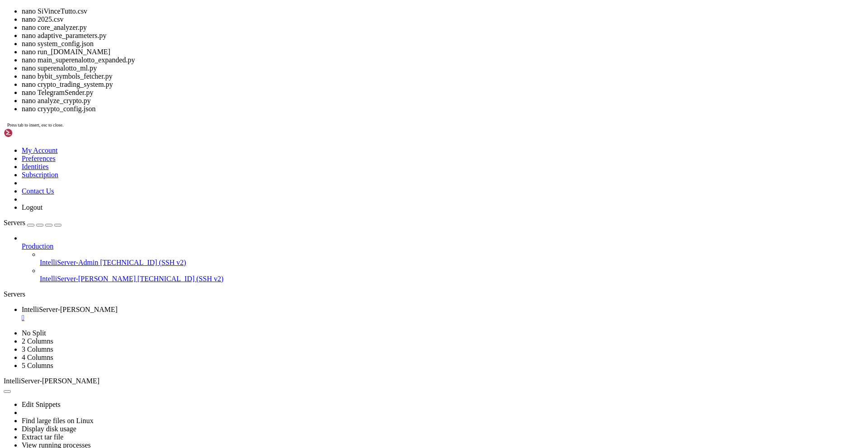  I want to click on li: nano crypto_trading_system.py, so click(443, 85).